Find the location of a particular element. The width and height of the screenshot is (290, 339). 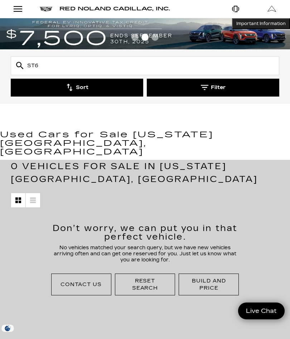

span: Live Chat is located at coordinates (261, 311).